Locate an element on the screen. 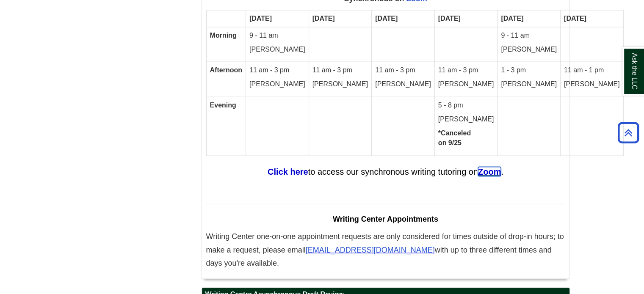 This screenshot has height=294, width=644. strong: Evening is located at coordinates (224, 105).